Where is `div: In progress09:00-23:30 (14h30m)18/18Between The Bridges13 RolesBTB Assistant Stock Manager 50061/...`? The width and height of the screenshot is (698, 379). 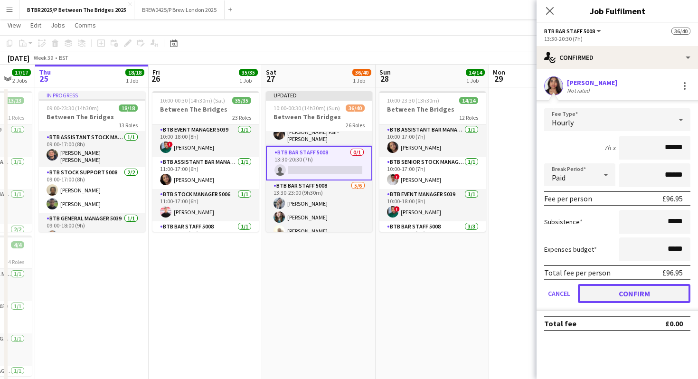
div: In progress09:00-23:30 (14h30m)18/18Between The Bridges13 RolesBTB Assistant Stock Manager 50061/... is located at coordinates (92, 162).